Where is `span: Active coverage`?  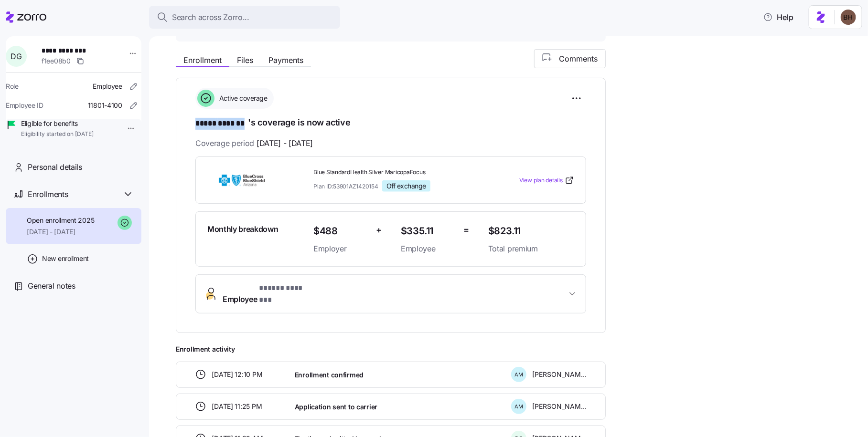 span: Active coverage is located at coordinates (242, 98).